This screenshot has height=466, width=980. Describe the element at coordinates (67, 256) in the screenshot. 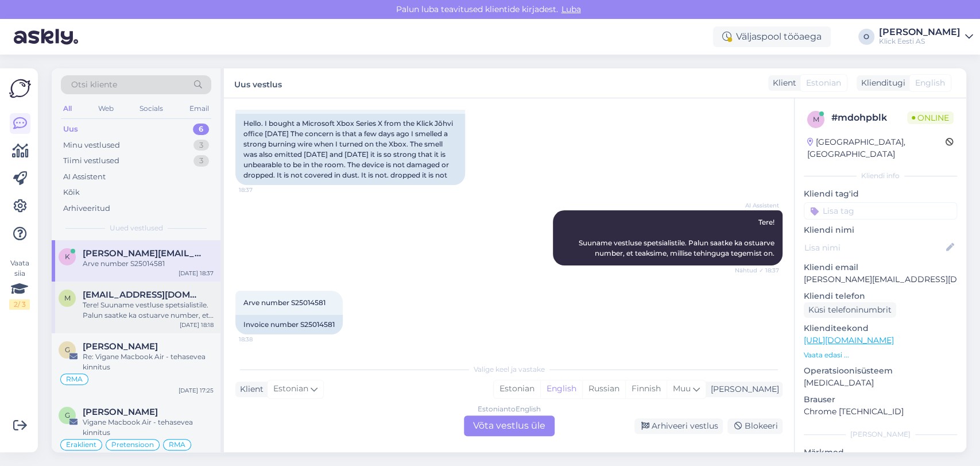

I see `span: k` at that location.